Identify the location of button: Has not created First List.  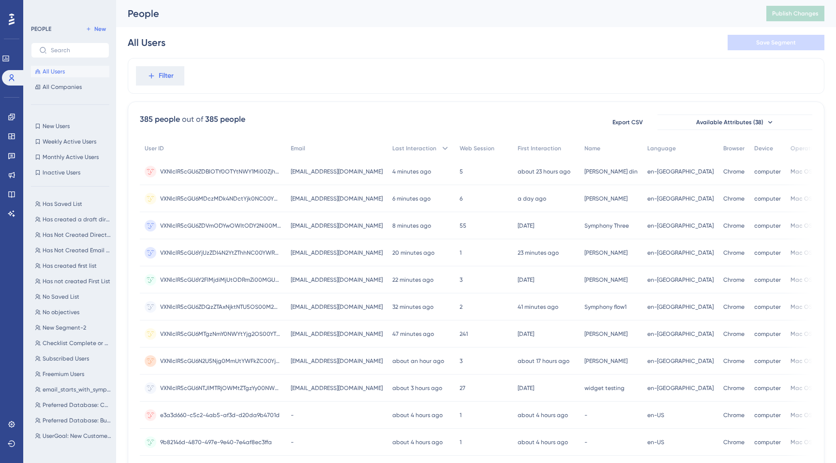
(73, 281).